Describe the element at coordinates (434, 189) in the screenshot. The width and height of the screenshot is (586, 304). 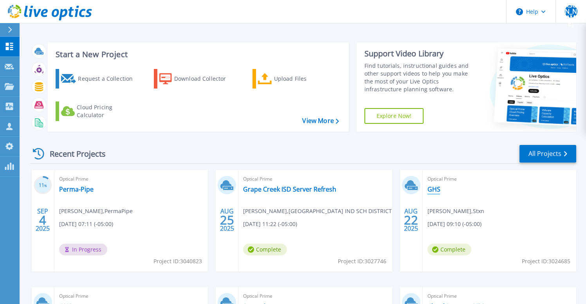
I see `a: GHS` at that location.